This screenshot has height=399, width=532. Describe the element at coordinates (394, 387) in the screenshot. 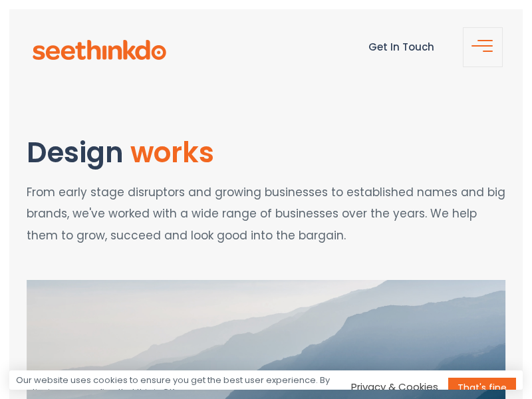

I see `a: Privacy & Cookies` at that location.